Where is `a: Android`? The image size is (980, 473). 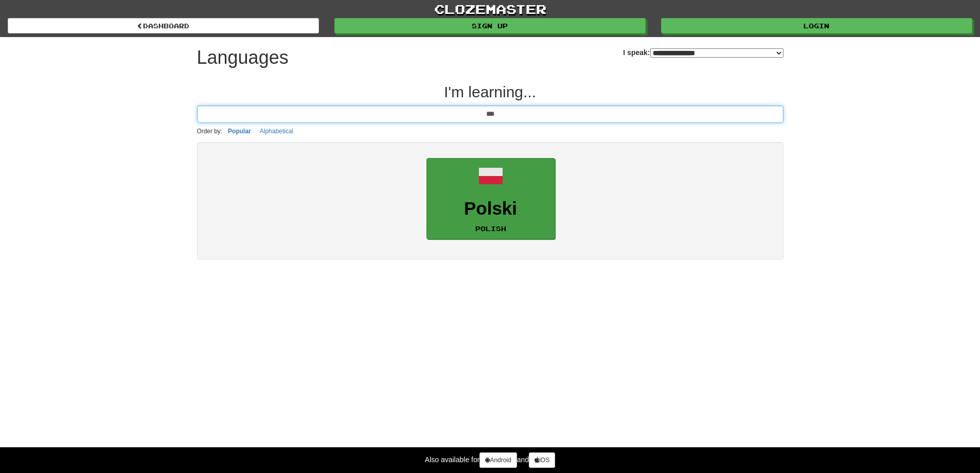 a: Android is located at coordinates (498, 460).